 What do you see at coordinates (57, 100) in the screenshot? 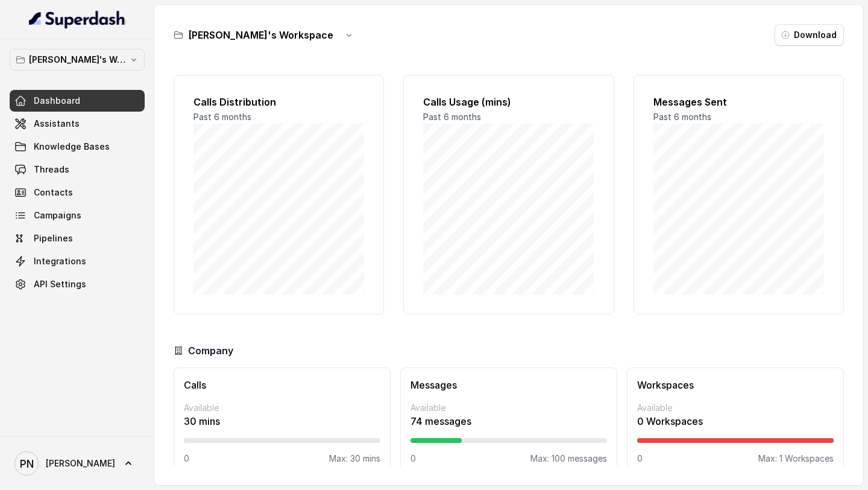
I see `span: Dashboard` at bounding box center [57, 100].